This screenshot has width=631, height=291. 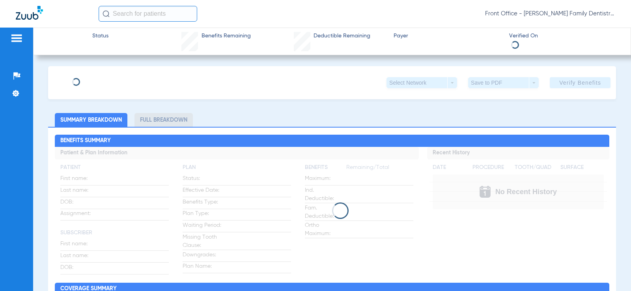 What do you see at coordinates (148, 14) in the screenshot?
I see `input: Search for patients` at bounding box center [148, 14].